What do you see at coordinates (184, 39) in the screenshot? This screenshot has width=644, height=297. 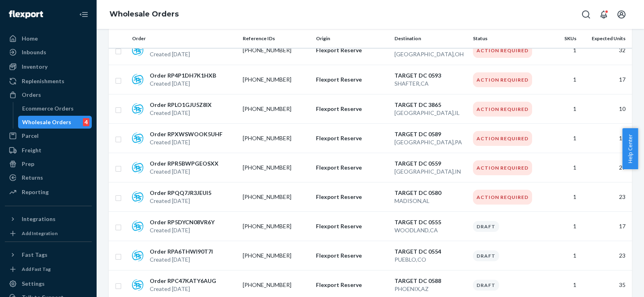 I see `th: Order` at bounding box center [184, 39].